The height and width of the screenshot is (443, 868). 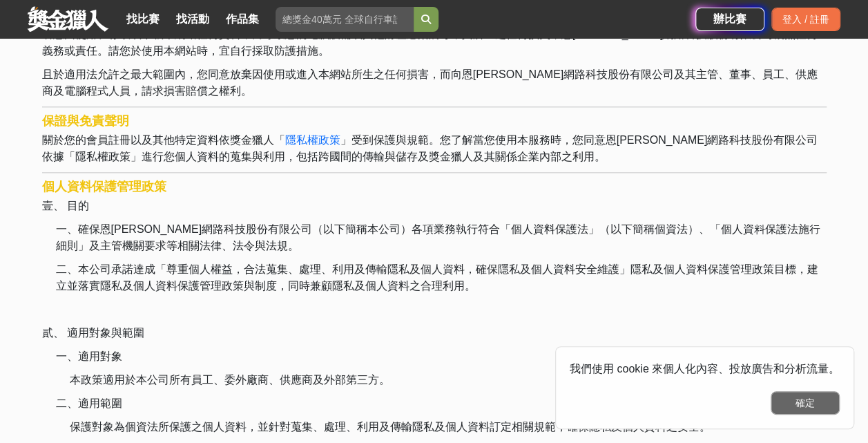 I want to click on a: 隱私權政策, so click(x=313, y=140).